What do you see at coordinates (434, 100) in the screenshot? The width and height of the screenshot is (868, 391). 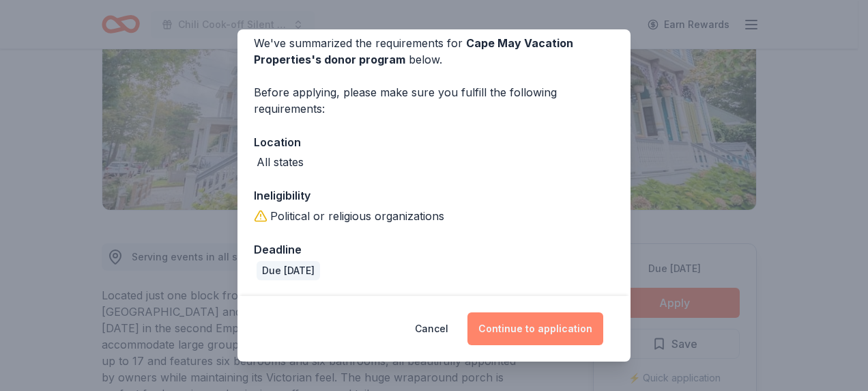 I see `div: Before applying, please make sure you fulfill the following requirements:` at bounding box center [434, 100].